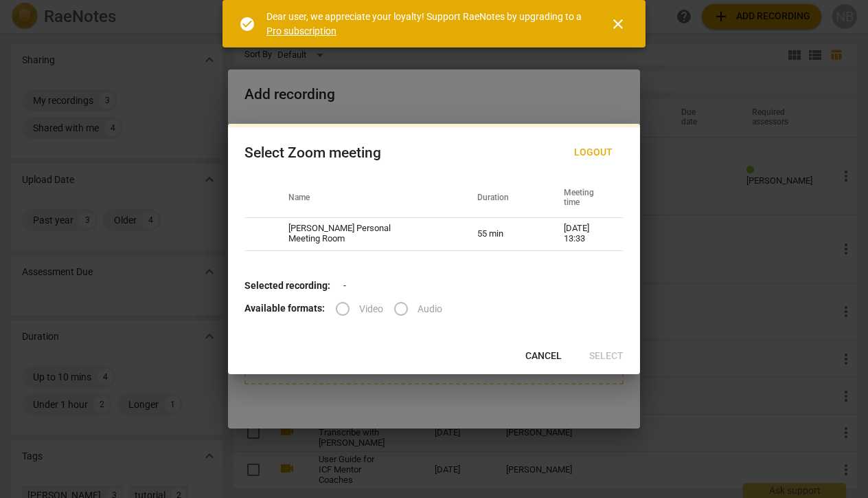  Describe the element at coordinates (284, 308) in the screenshot. I see `b: Available formats:` at that location.